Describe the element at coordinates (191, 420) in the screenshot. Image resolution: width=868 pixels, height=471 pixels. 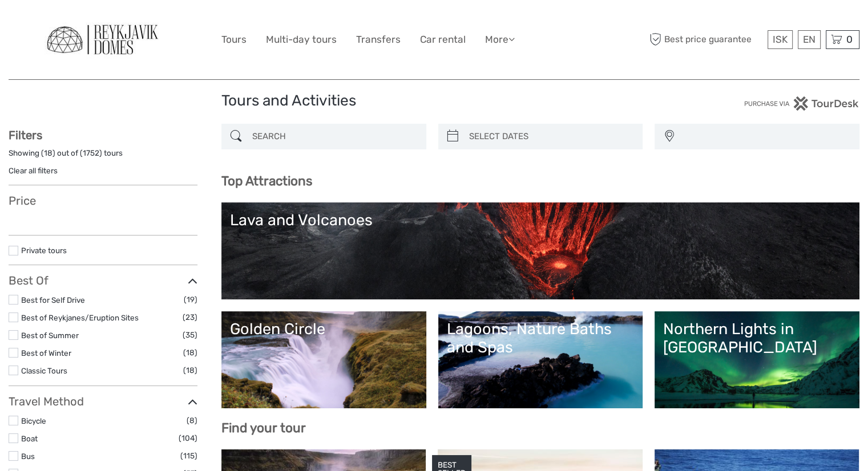
I see `span: (8)` at that location.